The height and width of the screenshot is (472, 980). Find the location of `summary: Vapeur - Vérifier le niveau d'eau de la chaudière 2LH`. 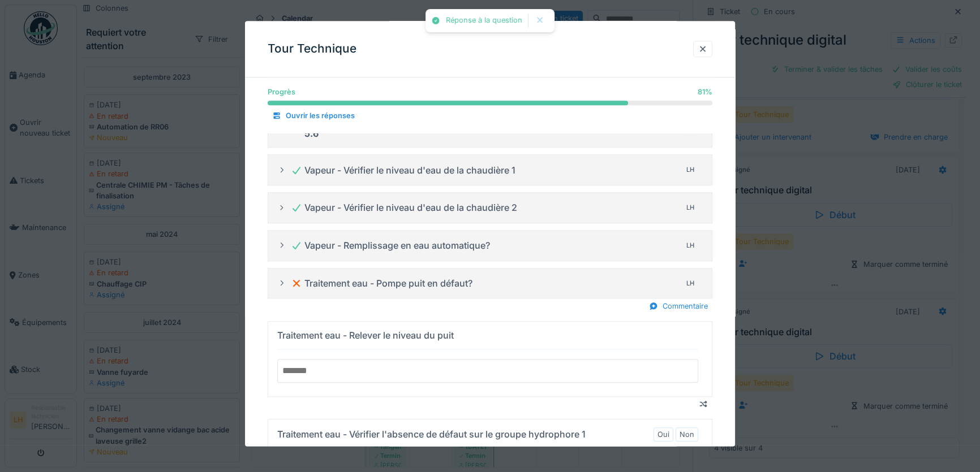

summary: Vapeur - Vérifier le niveau d'eau de la chaudière 2LH is located at coordinates (490, 208).